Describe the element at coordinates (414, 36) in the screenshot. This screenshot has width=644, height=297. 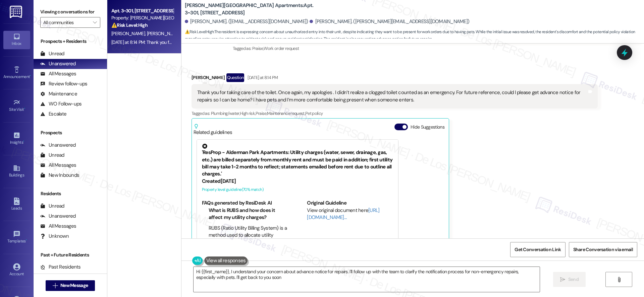
I see `span: : The resident is expressing concern about unauthorized entry into their unit, despite indicating...` at that location.